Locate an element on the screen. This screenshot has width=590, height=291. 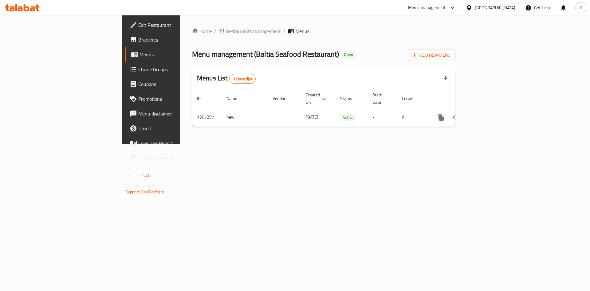
button: more is located at coordinates (441, 117).